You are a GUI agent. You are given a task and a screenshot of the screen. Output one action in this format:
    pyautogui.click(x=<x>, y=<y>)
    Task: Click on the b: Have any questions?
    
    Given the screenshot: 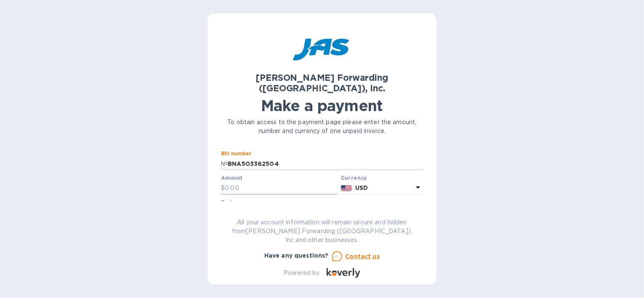 What is the action you would take?
    pyautogui.click(x=296, y=256)
    